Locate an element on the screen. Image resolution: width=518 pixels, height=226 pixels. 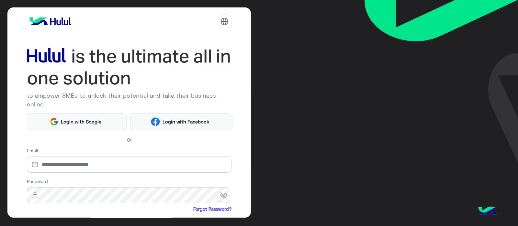
img: hululLoginTitle_EN.svg is located at coordinates (129, 67).